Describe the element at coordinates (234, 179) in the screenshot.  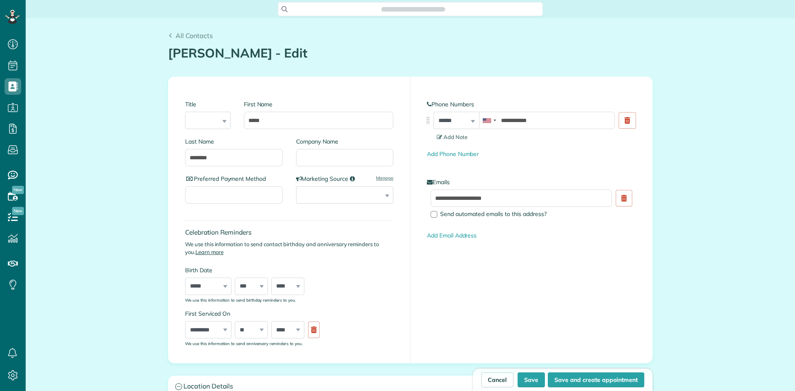
I see `label: Preferred Payment Method` at that location.